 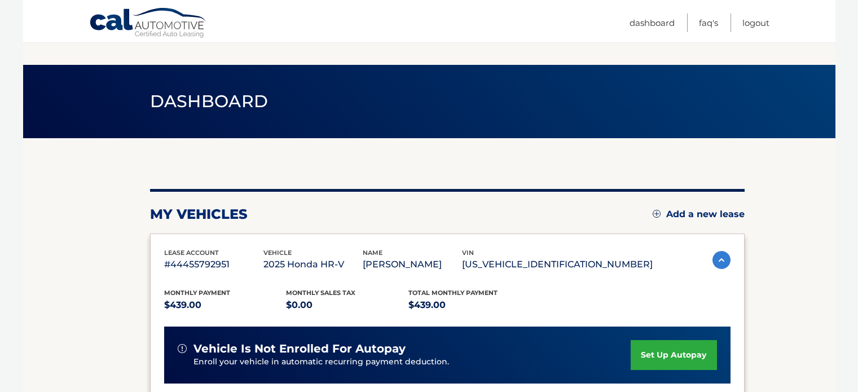 I want to click on img: add.svg, so click(x=657, y=214).